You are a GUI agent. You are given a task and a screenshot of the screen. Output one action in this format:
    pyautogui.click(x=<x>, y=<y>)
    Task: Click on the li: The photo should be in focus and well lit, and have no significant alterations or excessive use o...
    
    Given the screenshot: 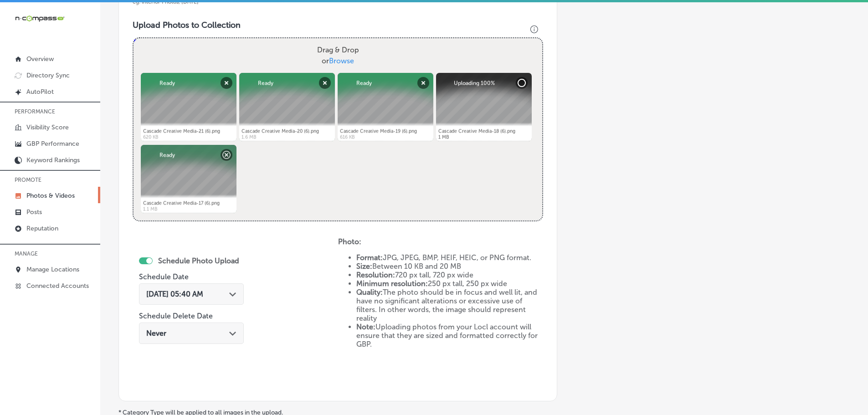 What is the action you would take?
    pyautogui.click(x=450, y=305)
    